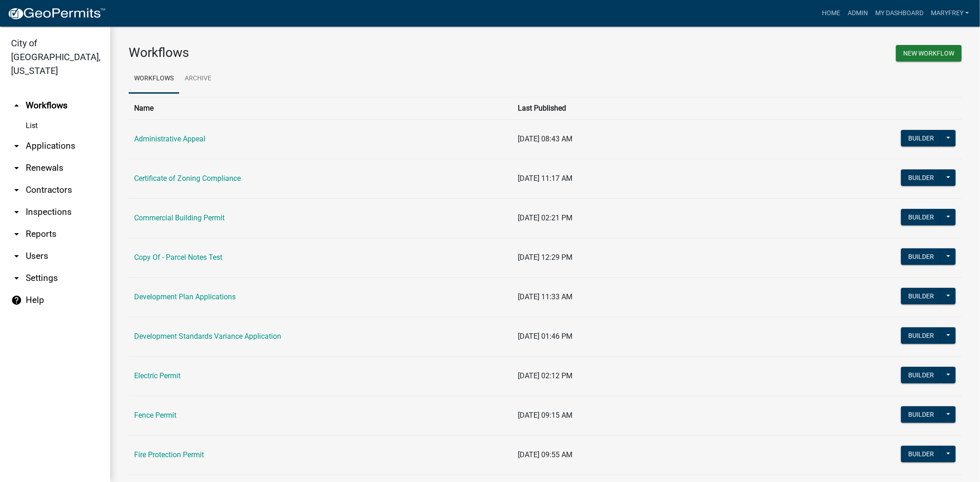 Image resolution: width=980 pixels, height=482 pixels. I want to click on a: Development Plan Applications, so click(185, 296).